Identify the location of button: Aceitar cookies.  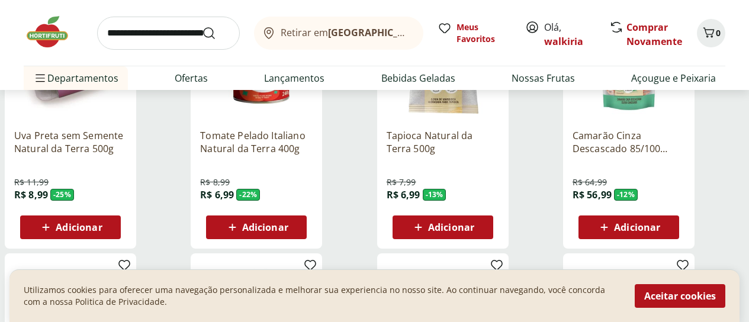
(679, 296).